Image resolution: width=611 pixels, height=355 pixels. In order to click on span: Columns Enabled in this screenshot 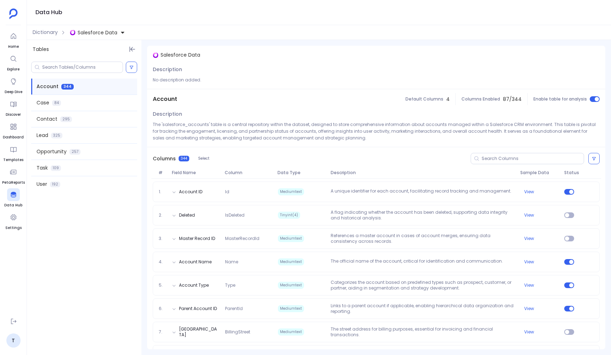, I will do `click(481, 99)`.